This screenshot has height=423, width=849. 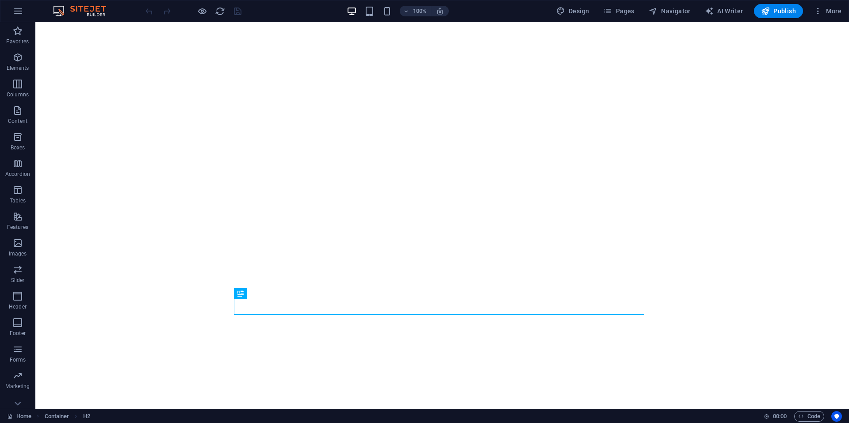 What do you see at coordinates (780, 417) in the screenshot?
I see `span: 00 00` at bounding box center [780, 417].